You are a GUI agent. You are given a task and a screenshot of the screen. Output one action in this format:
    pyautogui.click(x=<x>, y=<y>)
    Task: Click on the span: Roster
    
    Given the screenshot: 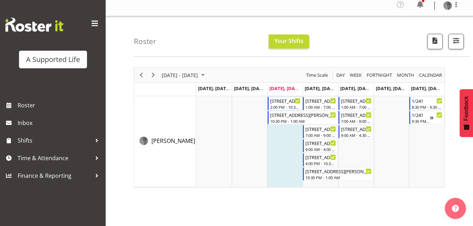 What is the action you would take?
    pyautogui.click(x=60, y=105)
    